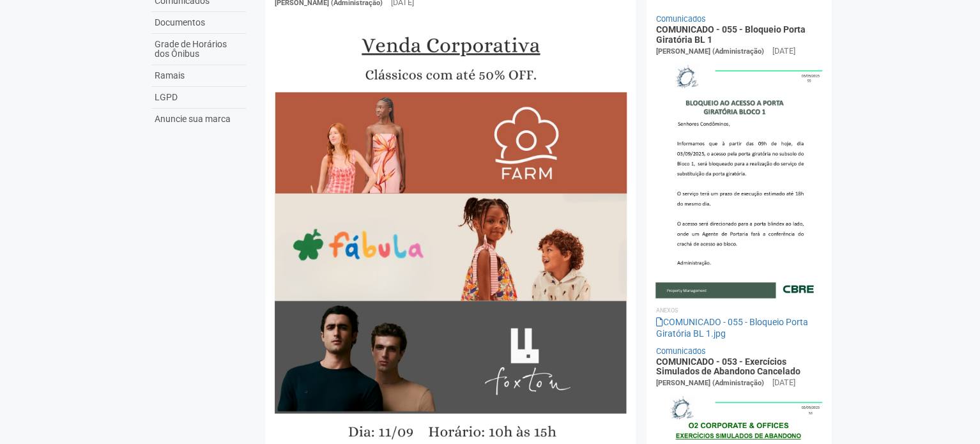  What do you see at coordinates (728, 366) in the screenshot?
I see `a: COMUNICADO - 053 - Exercícios Simulados de Abandono Cancelado` at bounding box center [728, 366].